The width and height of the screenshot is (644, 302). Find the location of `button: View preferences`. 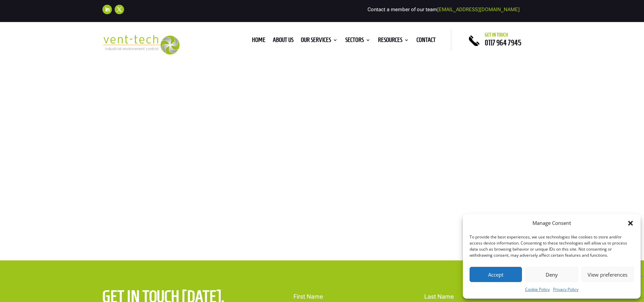

button: View preferences is located at coordinates (607, 274).